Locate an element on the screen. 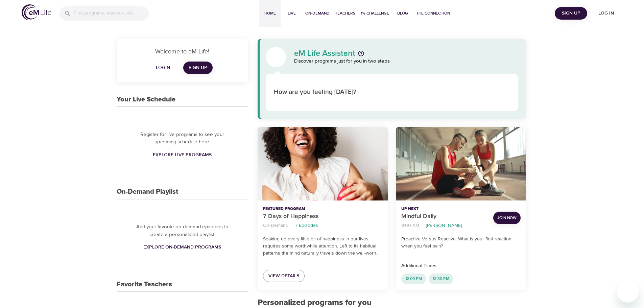 This screenshot has width=644, height=308. p: Register for live programs to see your upcoming schedule here. is located at coordinates (182, 160).